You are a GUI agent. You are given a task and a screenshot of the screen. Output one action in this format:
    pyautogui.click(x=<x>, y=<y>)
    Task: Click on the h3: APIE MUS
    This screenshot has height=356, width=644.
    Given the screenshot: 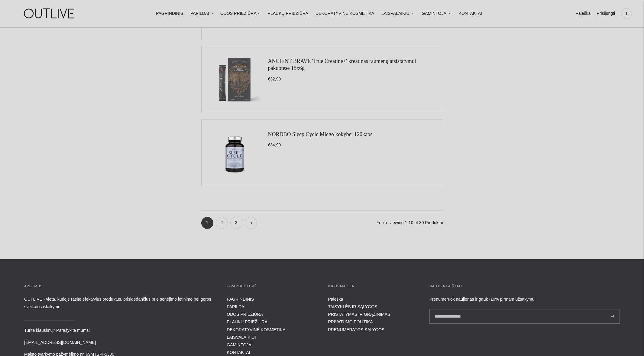 What is the action you would take?
    pyautogui.click(x=119, y=286)
    